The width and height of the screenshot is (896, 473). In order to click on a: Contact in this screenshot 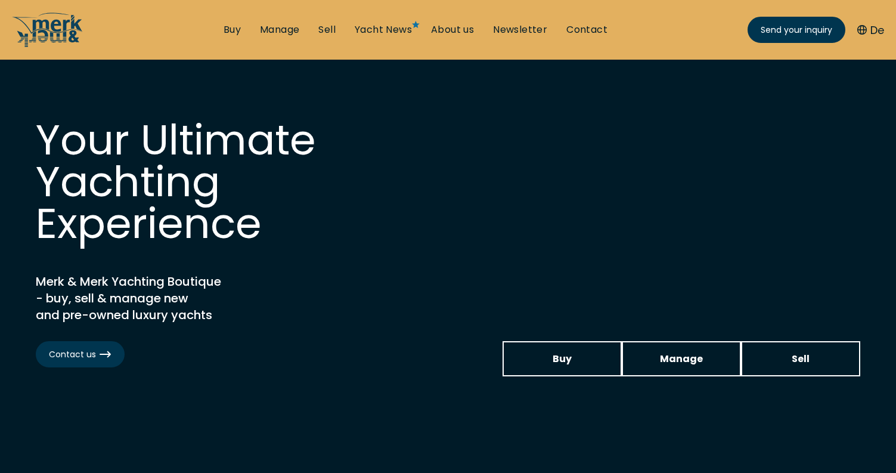, I will do `click(587, 30)`.